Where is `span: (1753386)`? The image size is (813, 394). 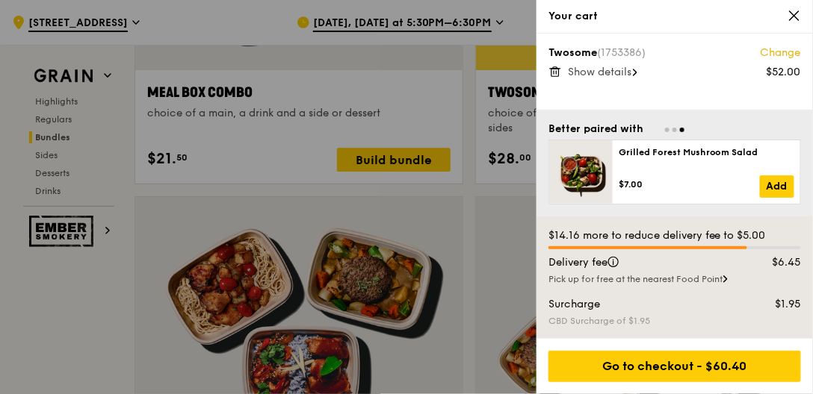
span: (1753386) is located at coordinates (621, 52).